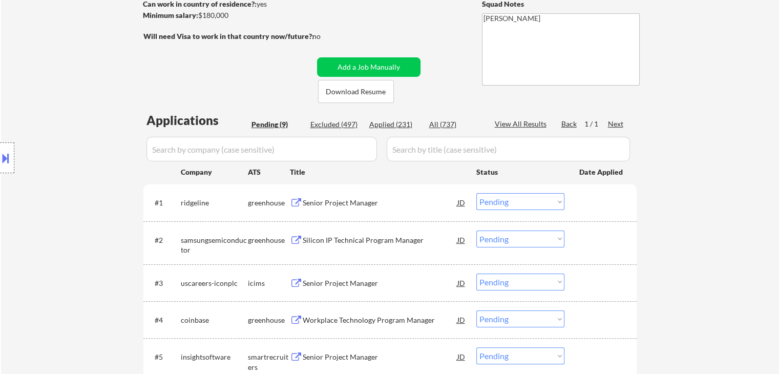 This screenshot has width=779, height=374. What do you see at coordinates (327, 36) in the screenshot?
I see `div: no` at bounding box center [327, 36].